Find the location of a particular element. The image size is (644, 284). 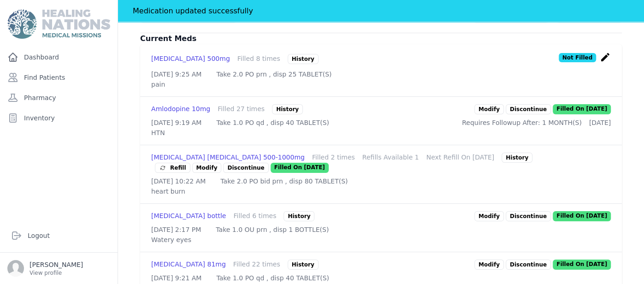

div: Amlodopine 10mg is located at coordinates (181, 109).